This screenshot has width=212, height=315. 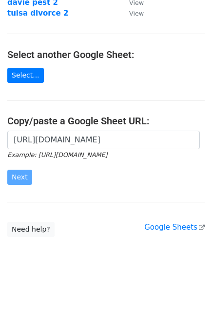 What do you see at coordinates (132, 13) in the screenshot?
I see `a: View` at bounding box center [132, 13].